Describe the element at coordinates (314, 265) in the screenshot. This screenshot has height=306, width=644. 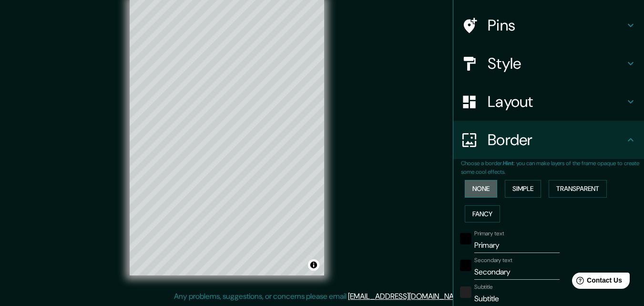
I see `button: Toggle attribution` at that location.